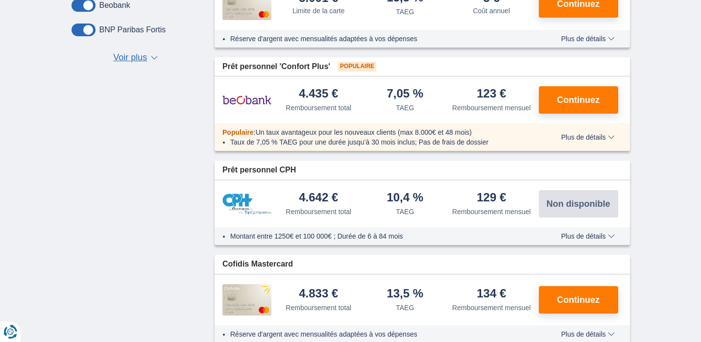  Describe the element at coordinates (319, 294) in the screenshot. I see `div: 4.833 €` at that location.